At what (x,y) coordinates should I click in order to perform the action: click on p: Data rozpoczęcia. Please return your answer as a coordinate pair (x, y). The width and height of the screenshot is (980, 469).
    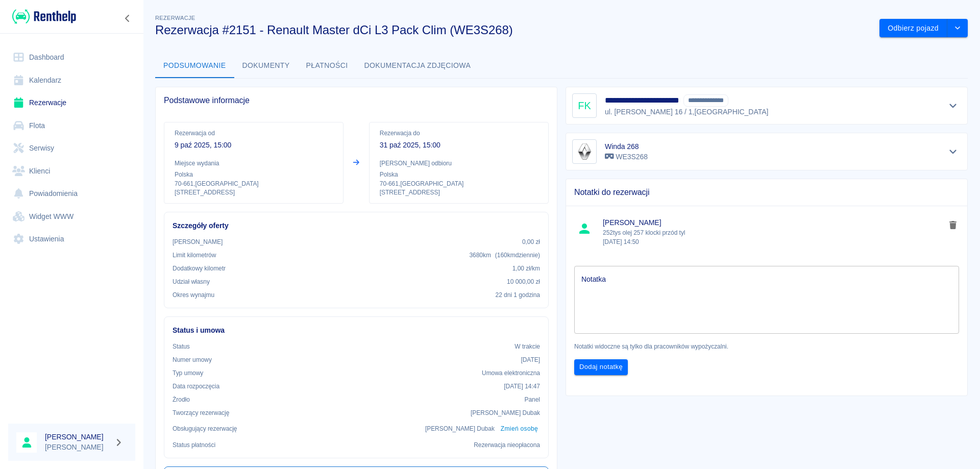
    Looking at the image, I should click on (196, 386).